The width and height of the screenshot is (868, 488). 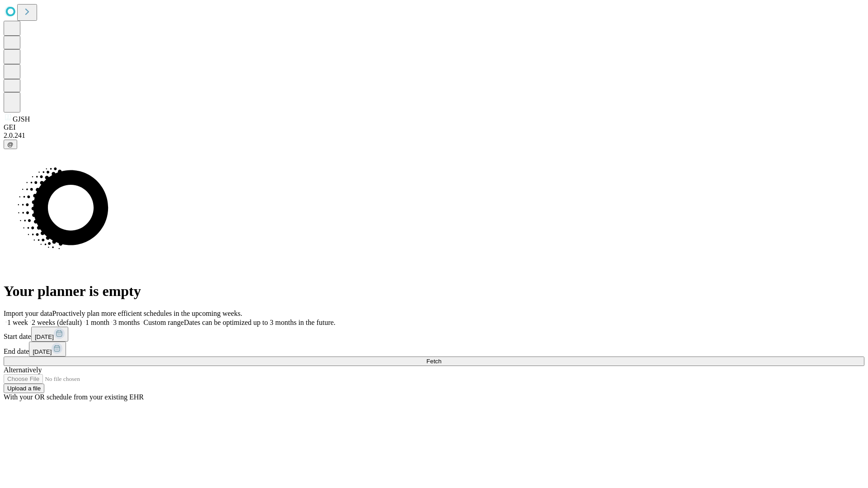 What do you see at coordinates (147, 313) in the screenshot?
I see `span: Proactively plan more efficient schedules in the upcoming weeks.` at bounding box center [147, 313].